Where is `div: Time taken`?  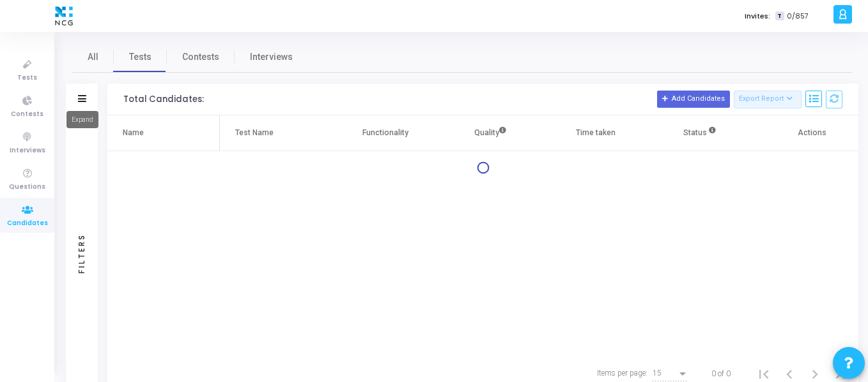 div: Time taken is located at coordinates (596, 133).